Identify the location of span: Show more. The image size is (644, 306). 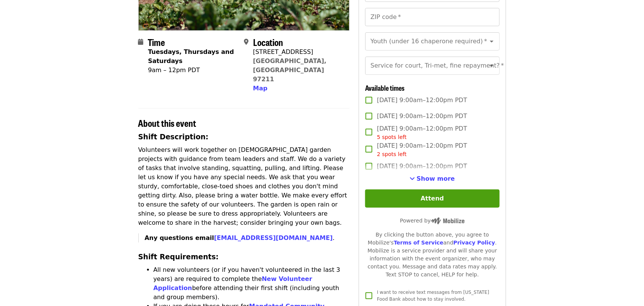
(436, 178).